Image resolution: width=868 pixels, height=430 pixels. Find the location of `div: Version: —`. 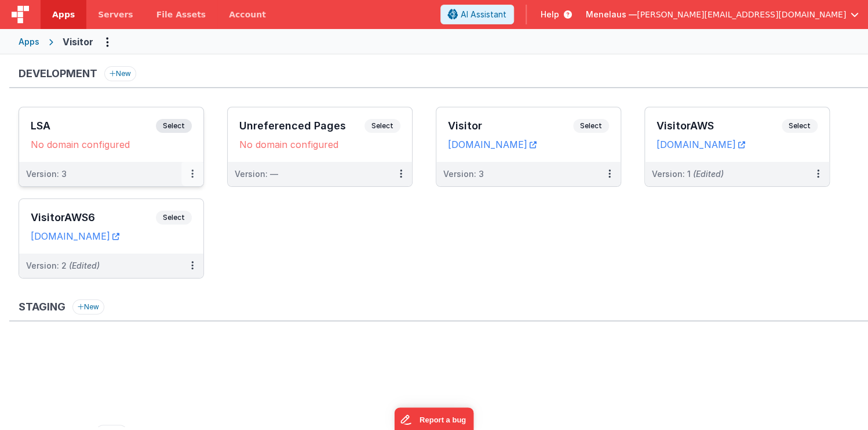

div: Version: — is located at coordinates (256, 174).